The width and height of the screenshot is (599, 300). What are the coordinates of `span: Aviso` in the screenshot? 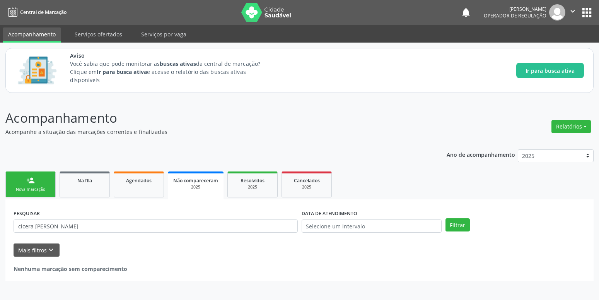 It's located at (172, 55).